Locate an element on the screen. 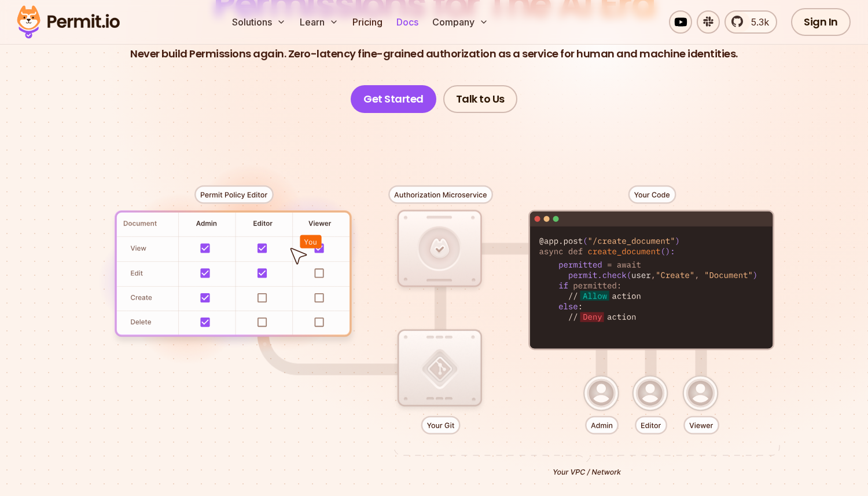 This screenshot has width=868, height=496. span: 5.3k is located at coordinates (756, 22).